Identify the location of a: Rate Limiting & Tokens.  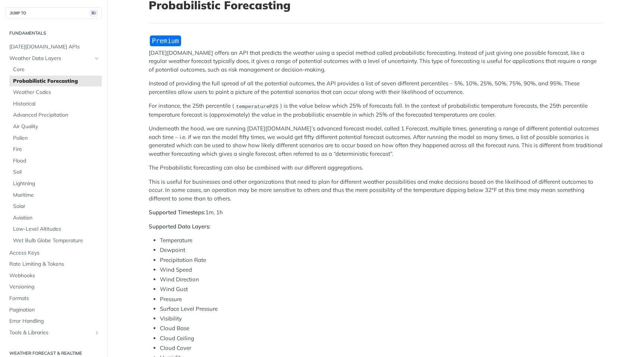
(54, 264).